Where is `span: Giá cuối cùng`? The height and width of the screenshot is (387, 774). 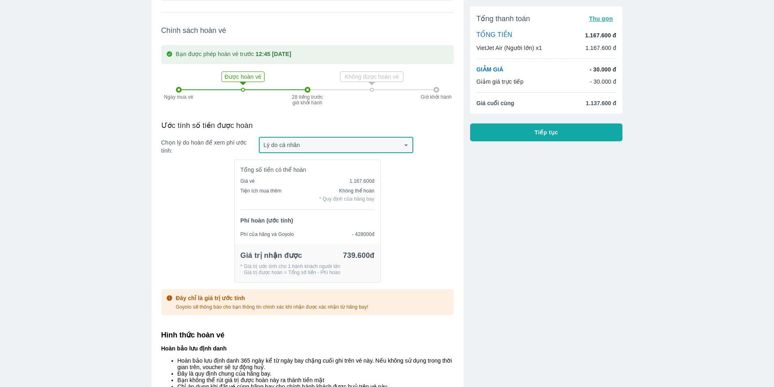 span: Giá cuối cùng is located at coordinates (495, 103).